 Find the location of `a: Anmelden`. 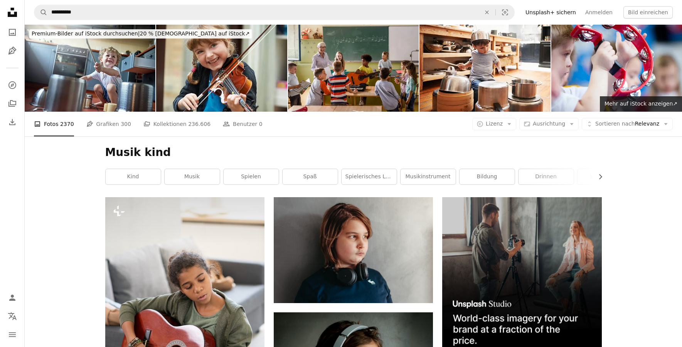

a: Anmelden is located at coordinates (598, 12).